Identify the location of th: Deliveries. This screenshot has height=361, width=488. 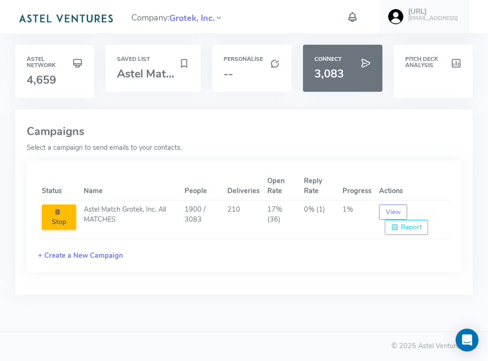
(244, 187).